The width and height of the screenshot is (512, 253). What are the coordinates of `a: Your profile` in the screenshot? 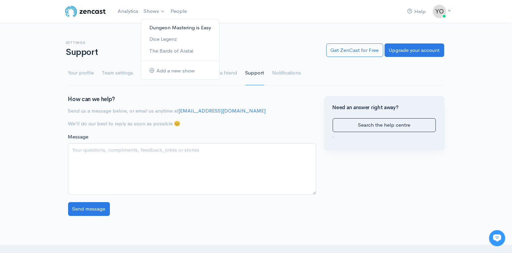 It's located at (81, 73).